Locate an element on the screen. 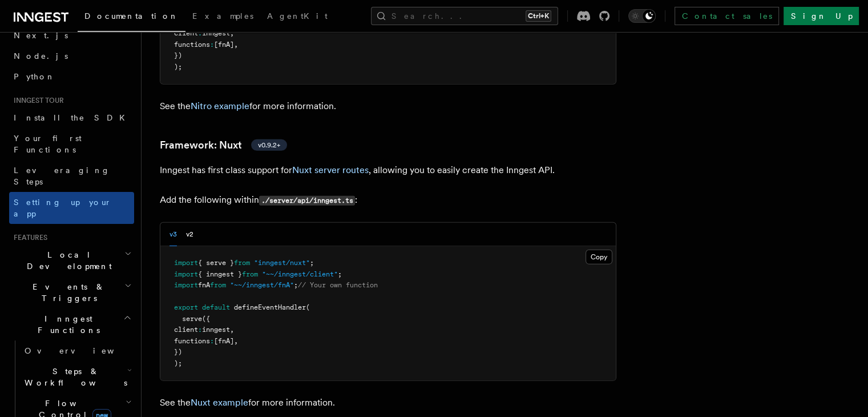  span: Setting up your app is located at coordinates (63, 208).